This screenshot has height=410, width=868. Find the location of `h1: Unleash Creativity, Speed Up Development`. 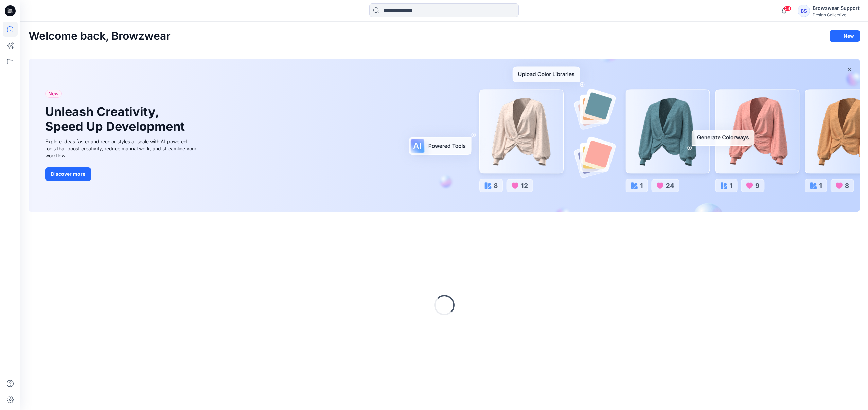

h1: Unleash Creativity, Speed Up Development is located at coordinates (117, 120).